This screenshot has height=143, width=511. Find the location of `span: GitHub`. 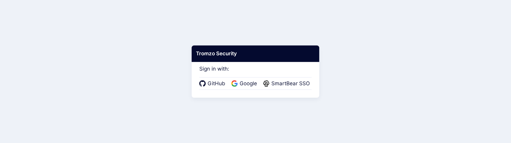

span: GitHub is located at coordinates (216, 84).